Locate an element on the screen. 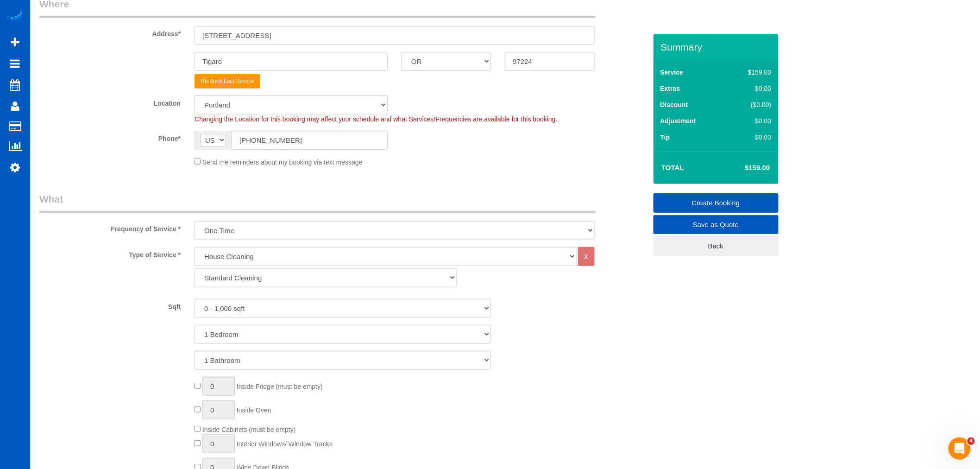 This screenshot has width=980, height=469. input: Phone* is located at coordinates (310, 140).